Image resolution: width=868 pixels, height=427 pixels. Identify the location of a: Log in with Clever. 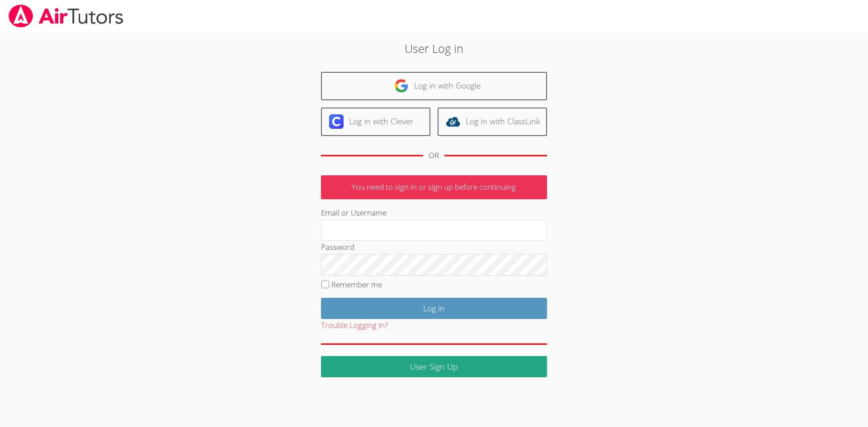
(376, 122).